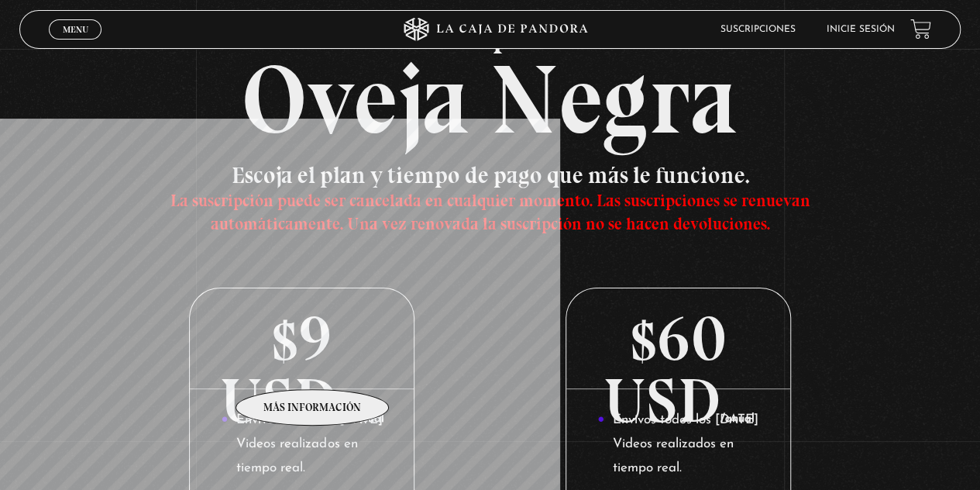 The width and height of the screenshot is (980, 490). What do you see at coordinates (301, 339) in the screenshot?
I see `p: $9 USD` at bounding box center [301, 339].